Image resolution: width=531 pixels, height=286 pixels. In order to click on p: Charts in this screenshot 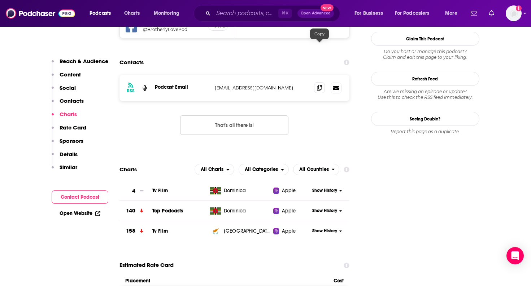, I will do `click(68, 114)`.